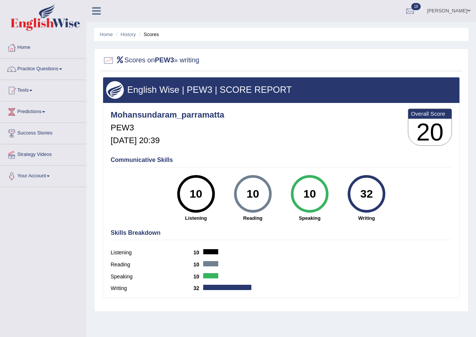  Describe the element at coordinates (252, 218) in the screenshot. I see `strong: Reading` at that location.